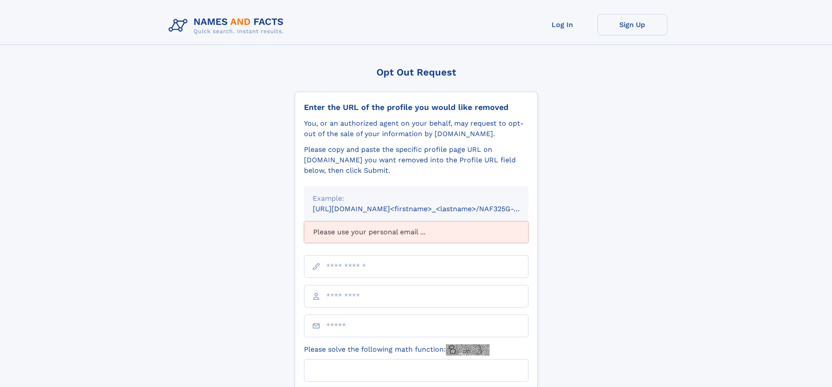 Image resolution: width=832 pixels, height=387 pixels. I want to click on div: Opt Out Request, so click(416, 72).